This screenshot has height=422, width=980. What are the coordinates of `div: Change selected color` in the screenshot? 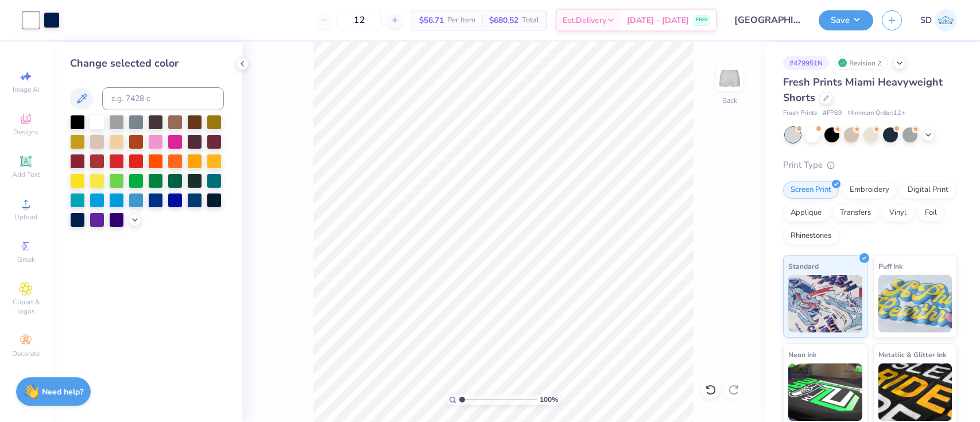 It's located at (147, 63).